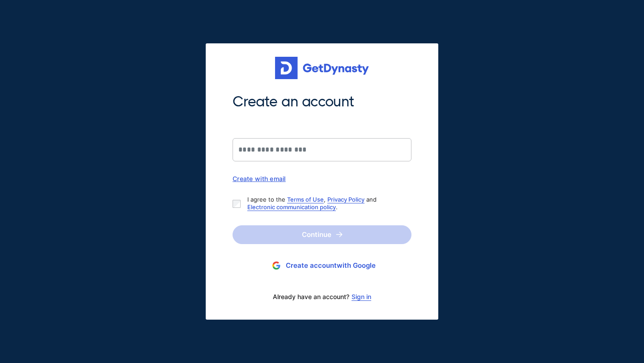 This screenshot has width=644, height=363. Describe the element at coordinates (322, 265) in the screenshot. I see `button: Create accountwith Google` at that location.